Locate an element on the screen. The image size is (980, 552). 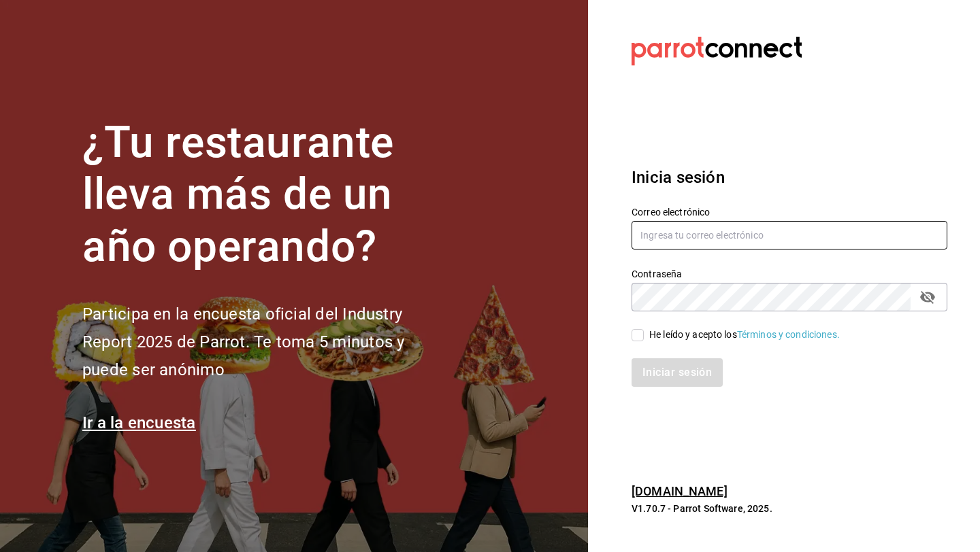
p: V1.70.7 - Parrot Software, 2025. is located at coordinates (789, 509).